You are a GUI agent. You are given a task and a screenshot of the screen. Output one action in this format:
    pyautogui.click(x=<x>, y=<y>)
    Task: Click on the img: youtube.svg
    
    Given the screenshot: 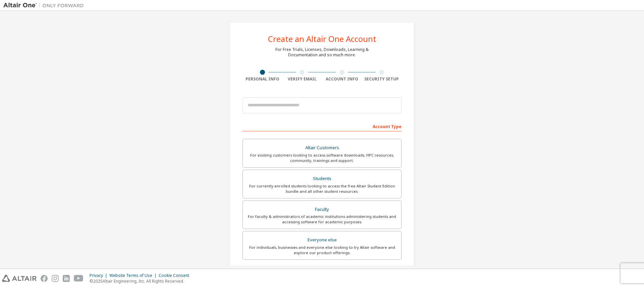 What is the action you would take?
    pyautogui.click(x=78, y=278)
    